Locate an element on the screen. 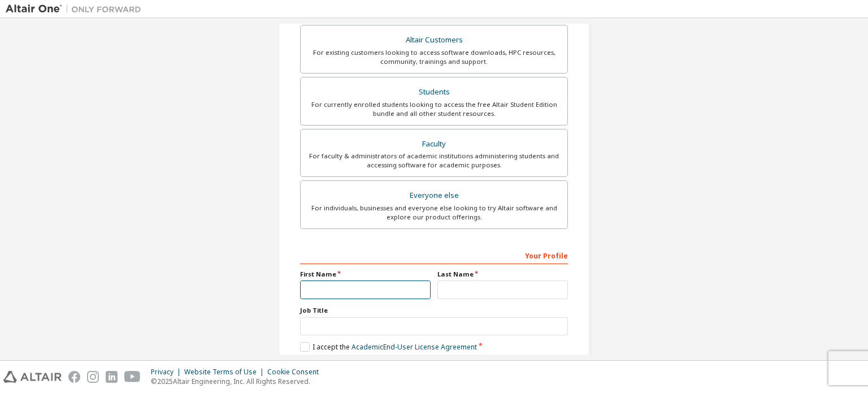  img: linkedin.svg is located at coordinates (112, 377).